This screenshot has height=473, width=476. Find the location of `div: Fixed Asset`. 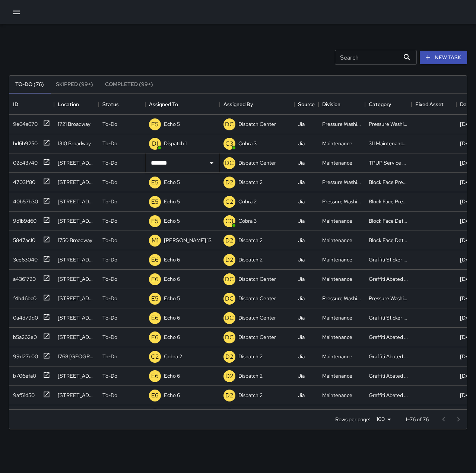

div: Fixed Asset is located at coordinates (434, 104).